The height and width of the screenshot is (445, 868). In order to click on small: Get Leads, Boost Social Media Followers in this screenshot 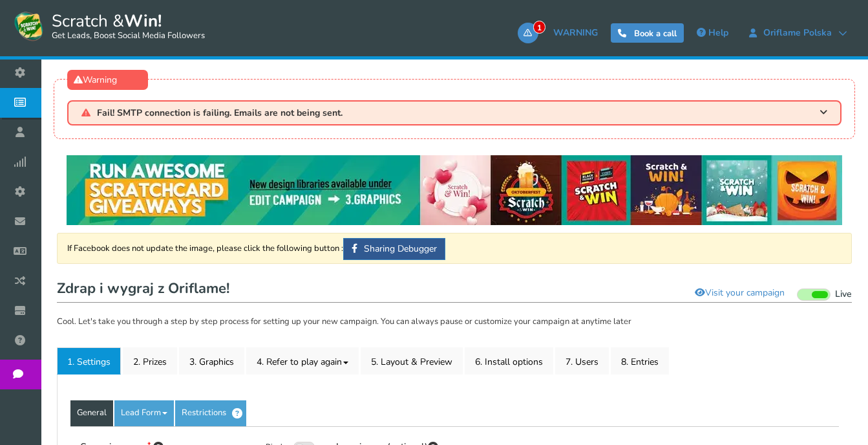, I will do `click(128, 36)`.